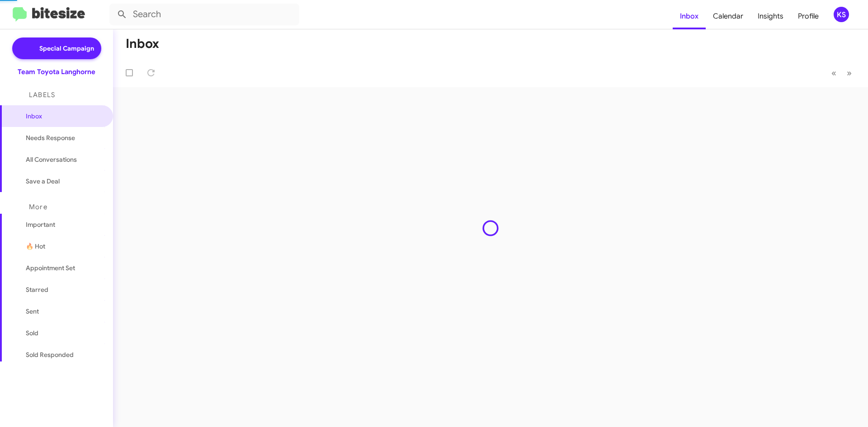 Image resolution: width=868 pixels, height=427 pixels. Describe the element at coordinates (32, 333) in the screenshot. I see `span: Sold` at that location.